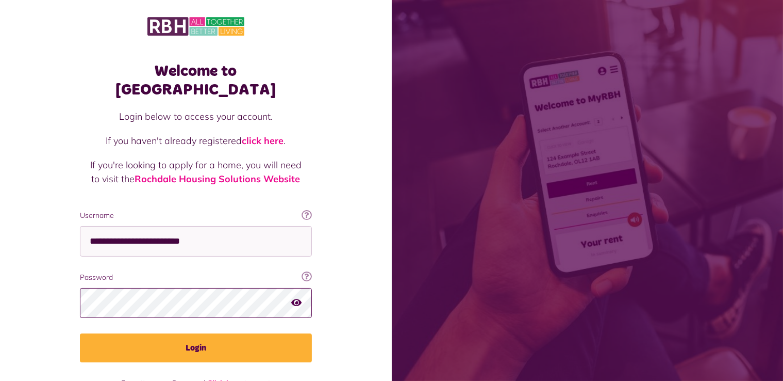 Image resolution: width=783 pixels, height=381 pixels. I want to click on a: Rochdale Housing Solutions Website, so click(217, 178).